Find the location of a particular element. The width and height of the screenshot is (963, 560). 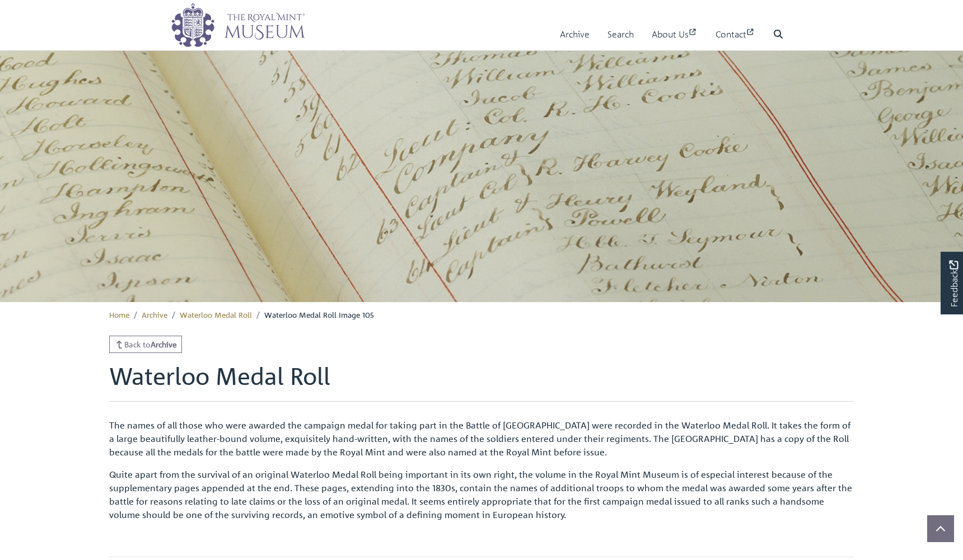

strong: Archive is located at coordinates (164, 344).